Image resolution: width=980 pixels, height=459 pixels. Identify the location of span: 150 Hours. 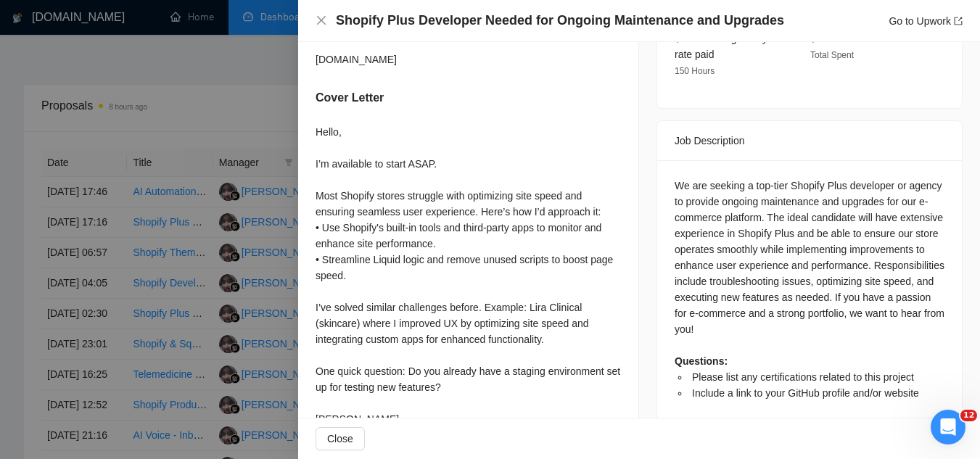
(694, 71).